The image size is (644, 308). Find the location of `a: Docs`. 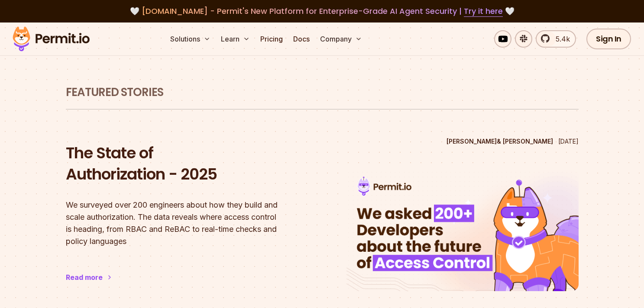

a: Docs is located at coordinates (301, 39).